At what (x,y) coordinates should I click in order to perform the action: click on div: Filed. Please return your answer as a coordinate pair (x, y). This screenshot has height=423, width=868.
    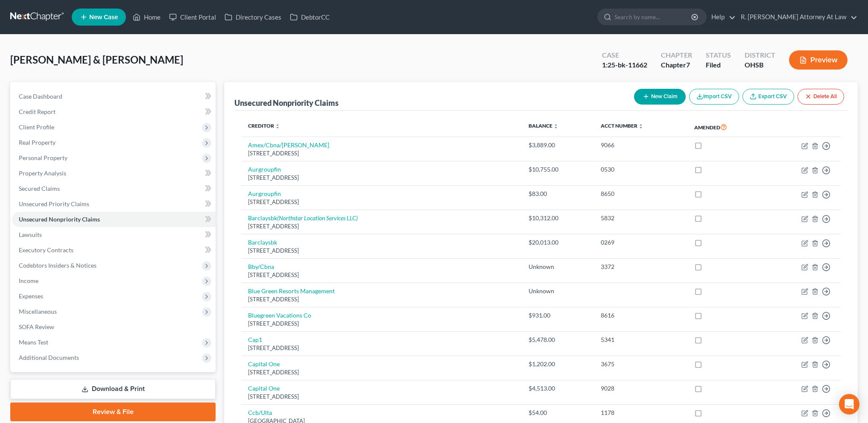
    Looking at the image, I should click on (718, 65).